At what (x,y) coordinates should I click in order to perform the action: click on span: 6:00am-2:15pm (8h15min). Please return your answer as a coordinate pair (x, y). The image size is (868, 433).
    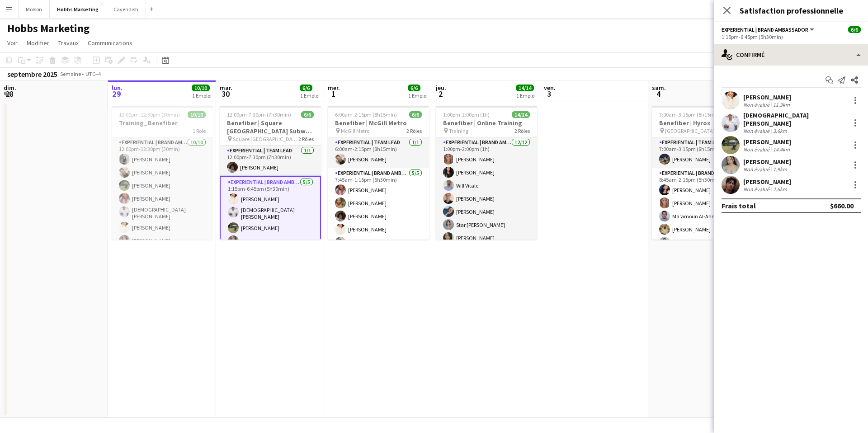
    Looking at the image, I should click on (366, 115).